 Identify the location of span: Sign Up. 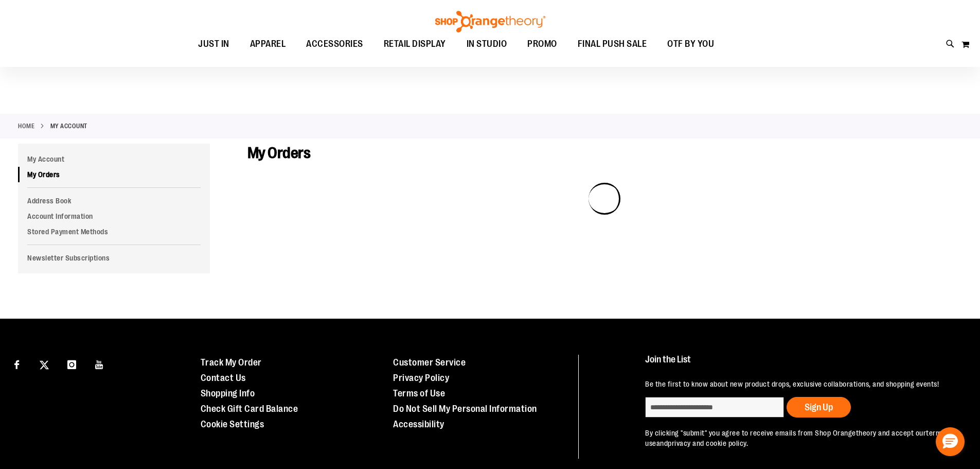
(819, 408).